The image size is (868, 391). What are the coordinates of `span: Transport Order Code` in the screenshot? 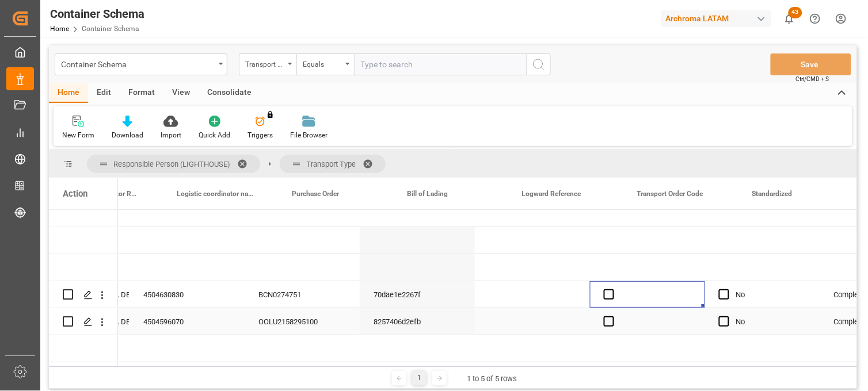 It's located at (670, 194).